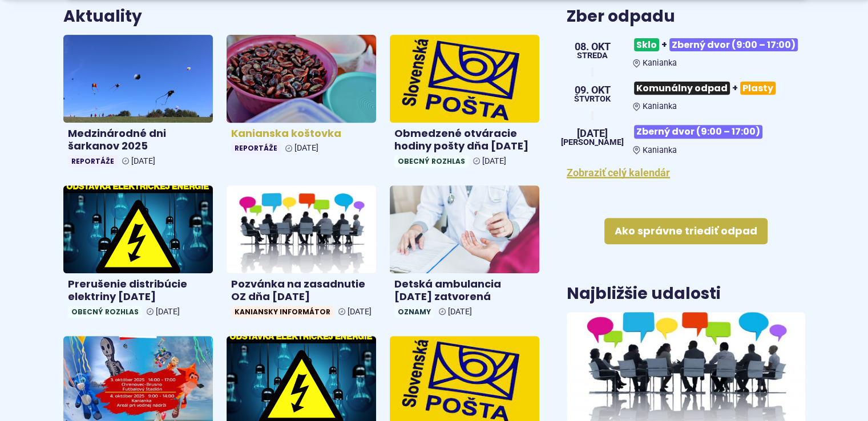  I want to click on span: Kaniansky informátor, so click(282, 312).